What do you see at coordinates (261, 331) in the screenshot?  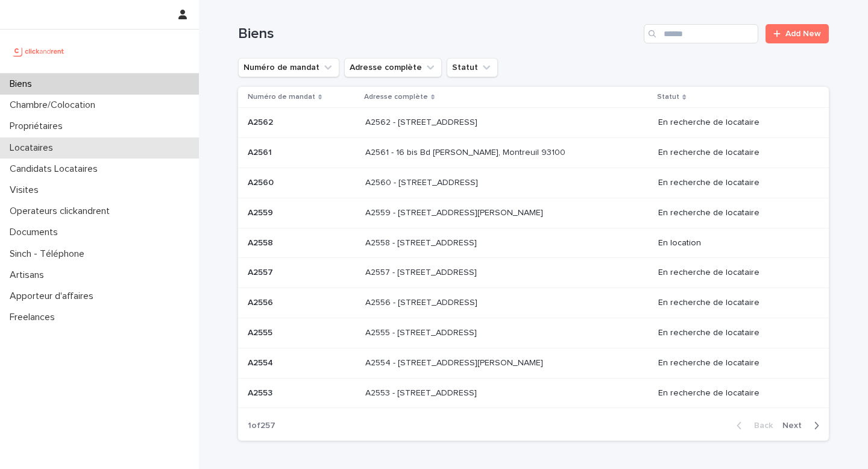 I see `p: A2555` at bounding box center [261, 331].